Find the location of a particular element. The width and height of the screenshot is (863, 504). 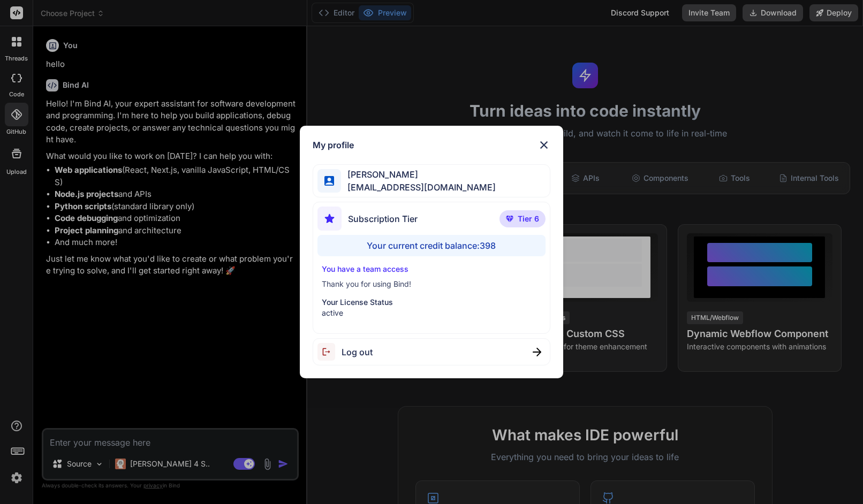

span: Tier 6 is located at coordinates (529, 219).